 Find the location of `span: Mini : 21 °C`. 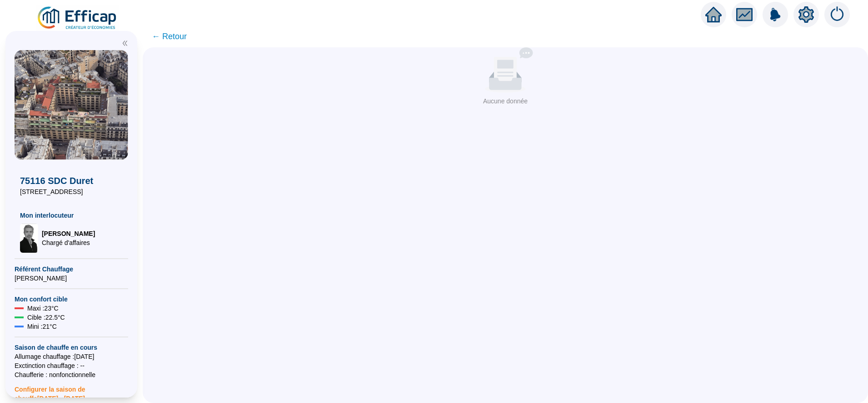

span: Mini : 21 °C is located at coordinates (42, 326).